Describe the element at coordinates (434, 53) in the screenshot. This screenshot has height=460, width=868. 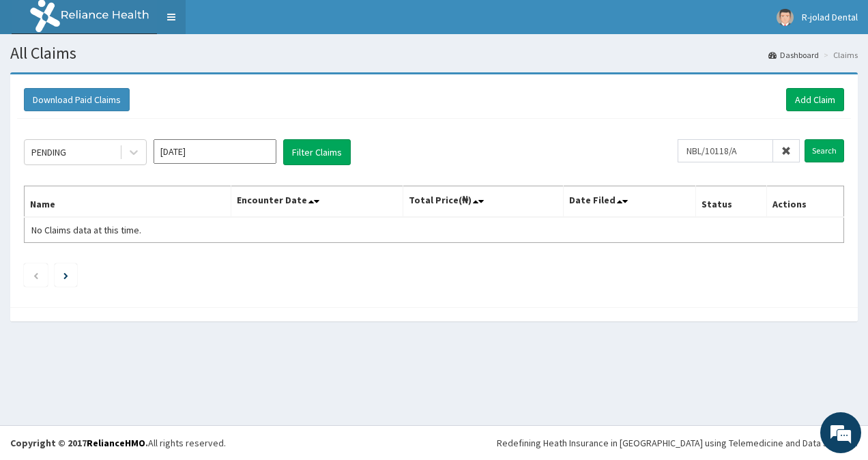
I see `h1: All Claims` at that location.